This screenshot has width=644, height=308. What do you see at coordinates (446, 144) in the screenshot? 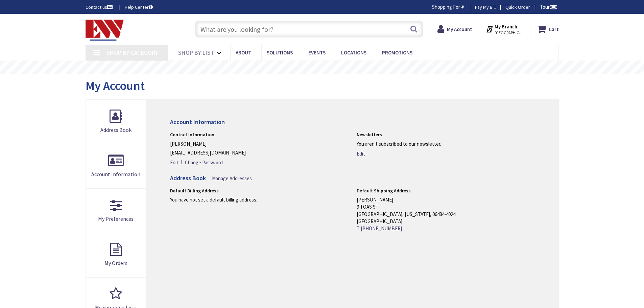
I see `p: You aren't subscribed to our newsletter.` at bounding box center [446, 144].